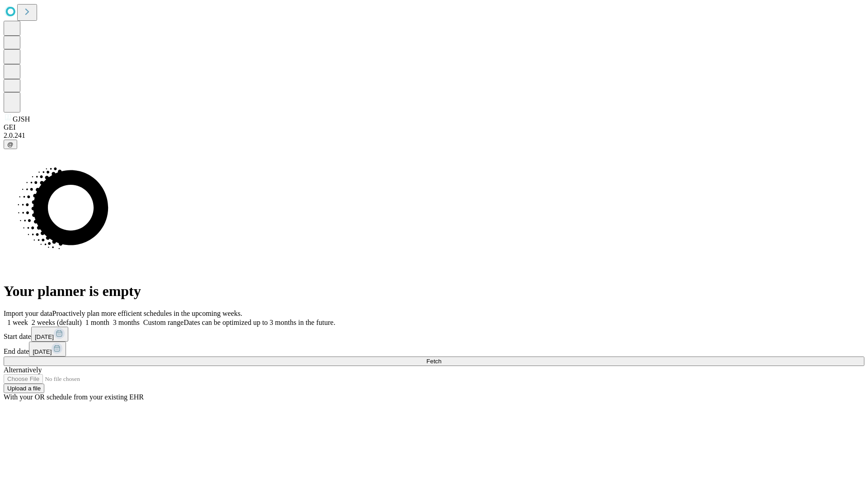 This screenshot has width=868, height=488. Describe the element at coordinates (434, 291) in the screenshot. I see `h1: Your planner is empty` at that location.